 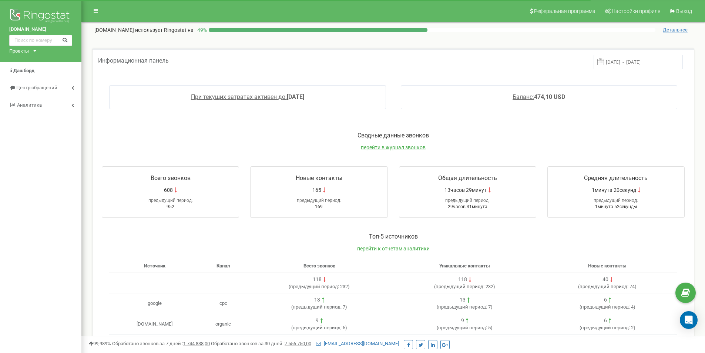 I want to click on span: Выход, so click(x=684, y=11).